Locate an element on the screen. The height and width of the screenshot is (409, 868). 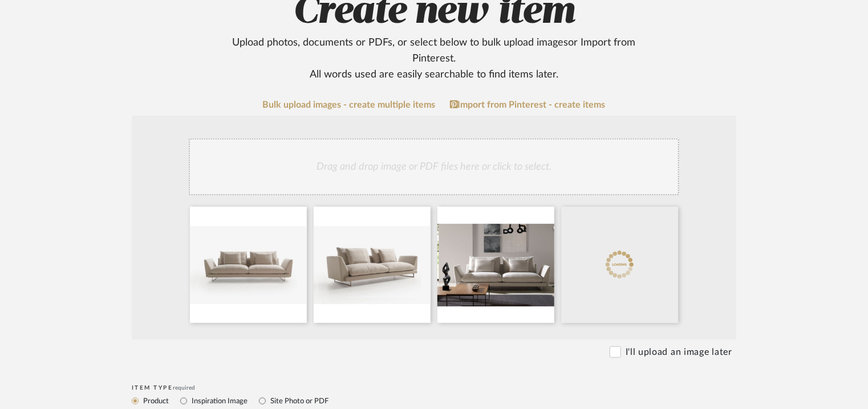
div: Item Type is located at coordinates (434, 388).